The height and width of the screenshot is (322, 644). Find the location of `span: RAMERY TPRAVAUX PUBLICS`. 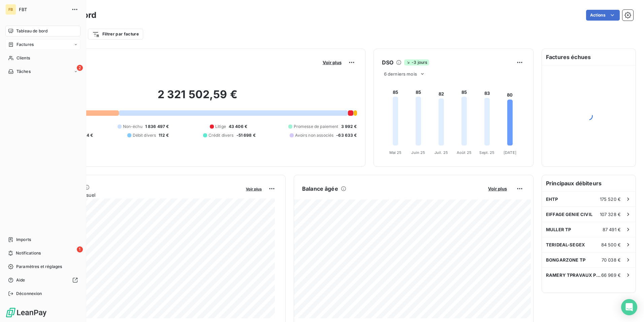

span: RAMERY TPRAVAUX PUBLICS is located at coordinates (573, 275).